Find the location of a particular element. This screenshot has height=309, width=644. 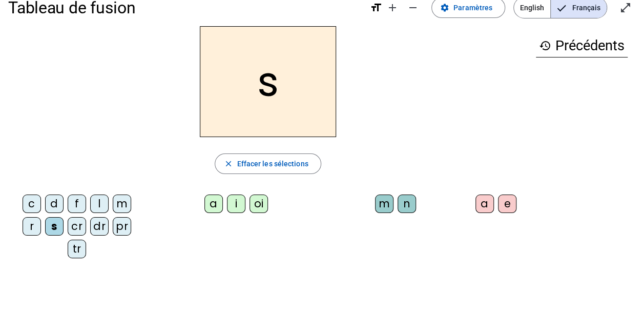

mat-icon: history is located at coordinates (545, 46).